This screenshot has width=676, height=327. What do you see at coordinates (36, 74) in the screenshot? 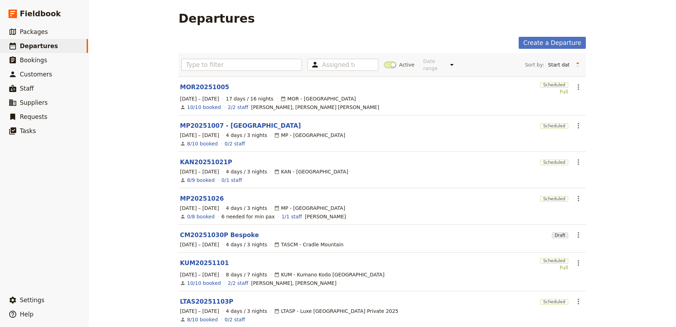
I see `span: Customers` at bounding box center [36, 74].